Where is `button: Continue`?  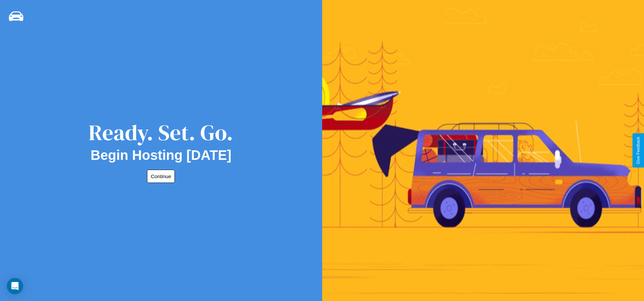
button: Continue is located at coordinates (161, 176).